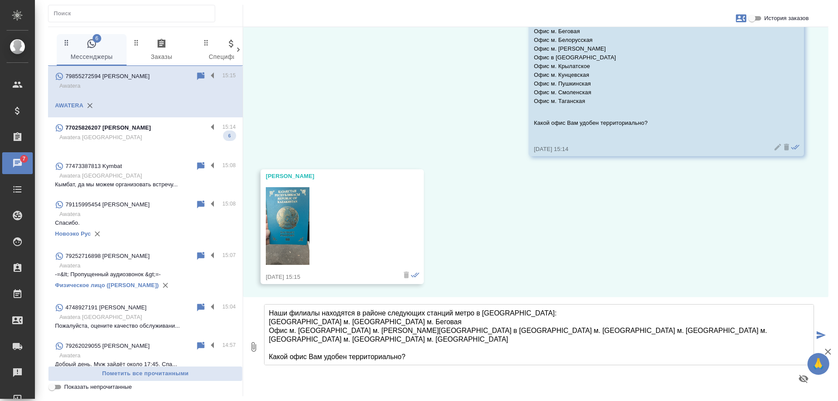  I want to click on button: Пометить все прочитанными, so click(145, 373).